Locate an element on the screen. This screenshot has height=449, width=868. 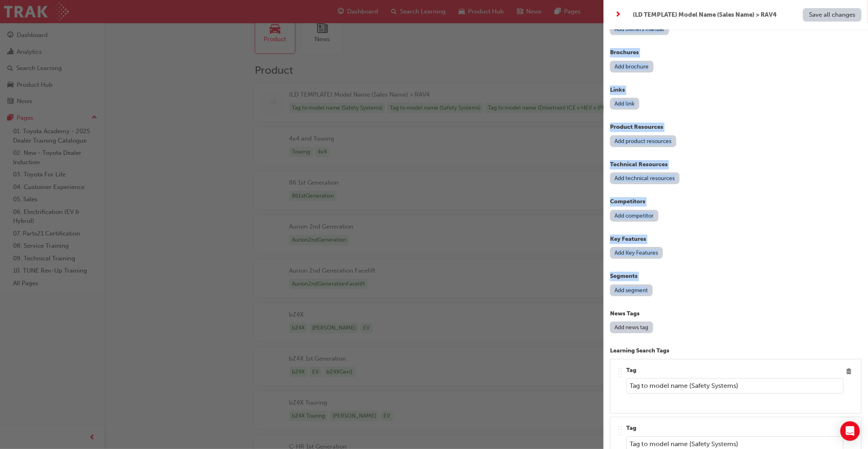
button: Add technical resources is located at coordinates (645, 178).